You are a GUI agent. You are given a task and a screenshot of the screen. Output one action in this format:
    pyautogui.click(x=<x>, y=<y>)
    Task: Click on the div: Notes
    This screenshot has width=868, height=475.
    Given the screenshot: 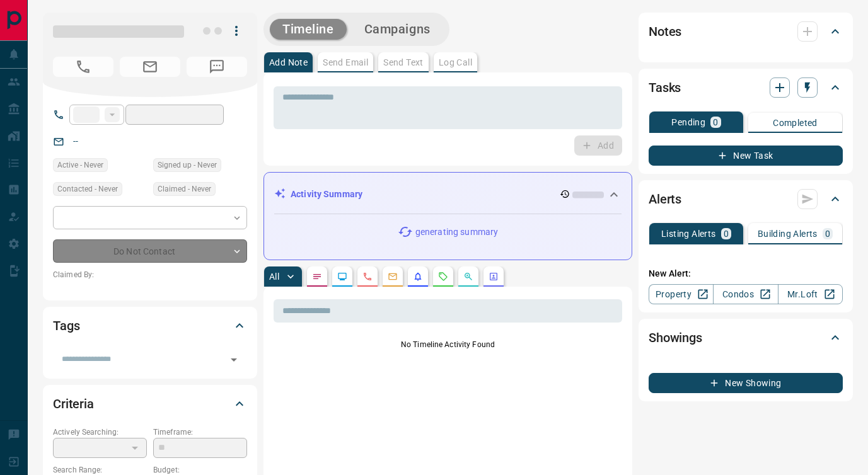 What is the action you would take?
    pyautogui.click(x=746, y=31)
    